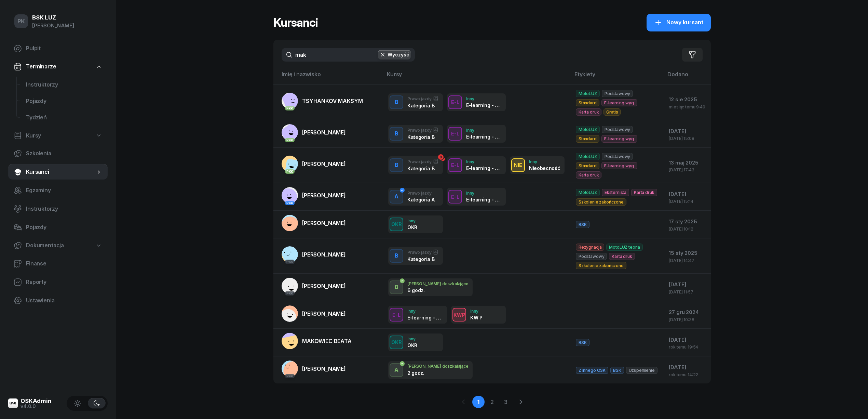 Image resolution: width=868 pixels, height=419 pixels. Describe the element at coordinates (685, 23) in the screenshot. I see `span: Nowy kursant` at that location.